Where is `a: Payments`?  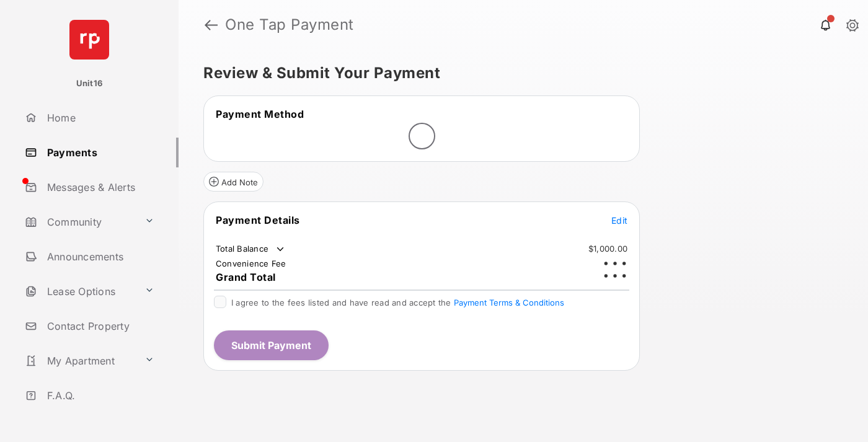
a: Payments is located at coordinates (99, 153).